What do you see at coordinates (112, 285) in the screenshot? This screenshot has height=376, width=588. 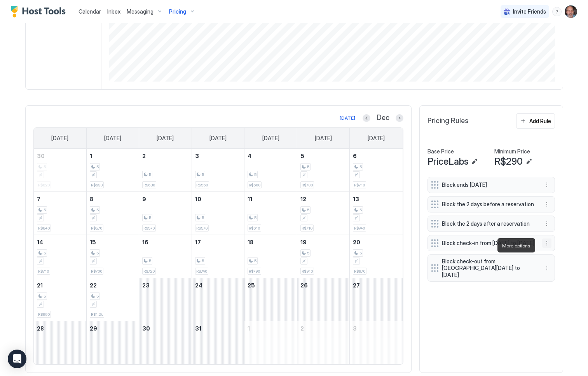 I see `a: December 22, 2025` at bounding box center [112, 285].